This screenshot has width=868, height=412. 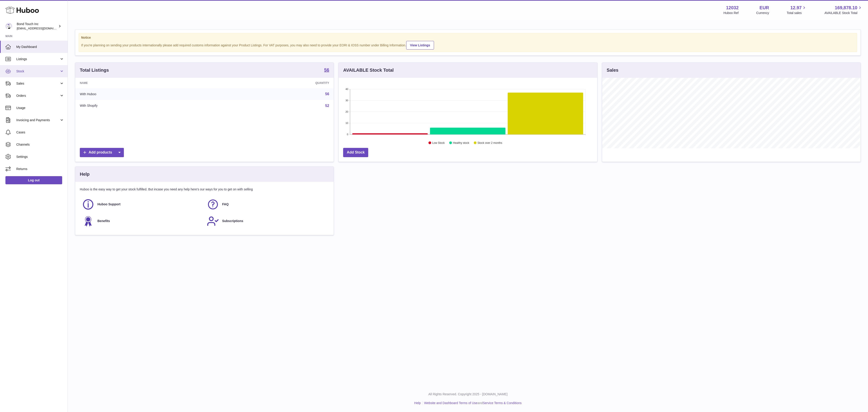 What do you see at coordinates (40, 144) in the screenshot?
I see `span: Channels` at bounding box center [40, 144].